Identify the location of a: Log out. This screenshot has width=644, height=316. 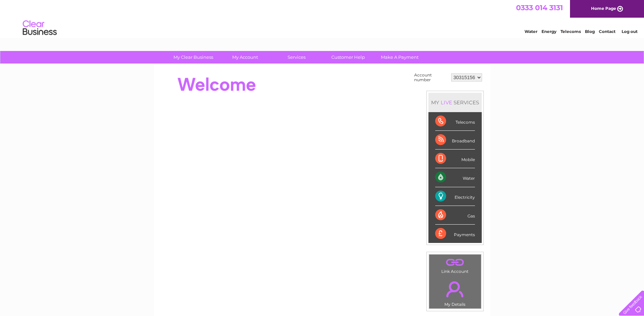
(629, 31).